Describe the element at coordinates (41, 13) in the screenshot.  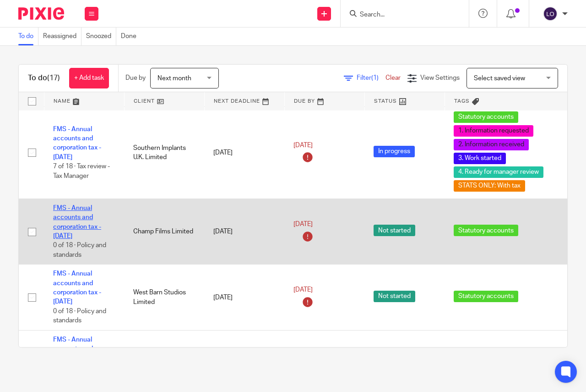
I see `img: Pixie` at that location.